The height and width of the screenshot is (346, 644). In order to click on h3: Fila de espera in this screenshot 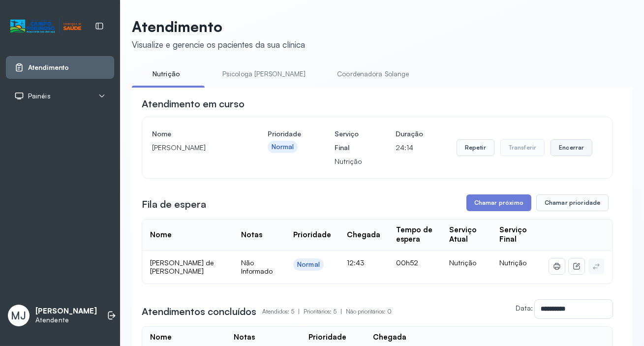, I will do `click(174, 204)`.